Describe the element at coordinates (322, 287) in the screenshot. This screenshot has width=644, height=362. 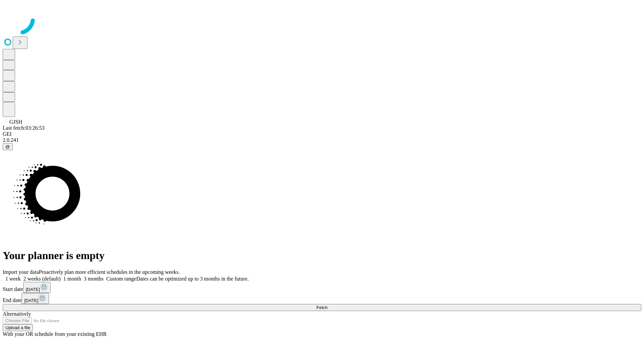
I see `div: Start date` at that location.